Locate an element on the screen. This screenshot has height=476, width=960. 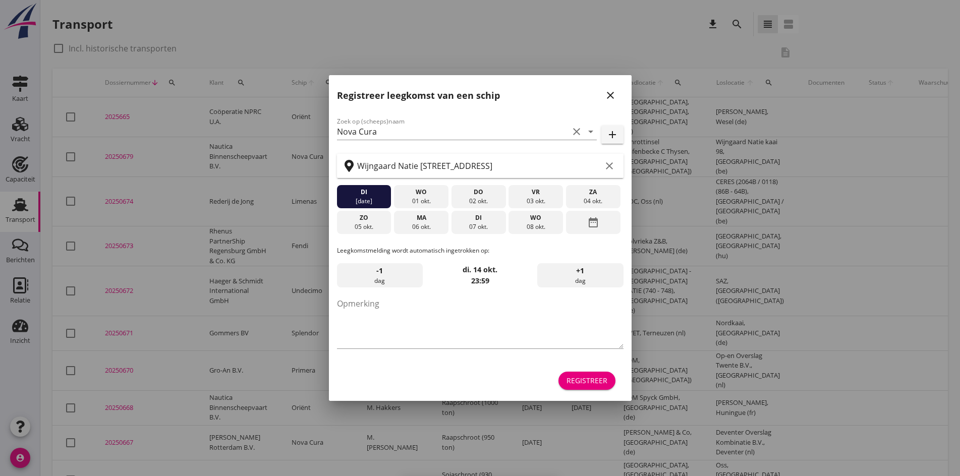
div: zo is located at coordinates (364, 218).